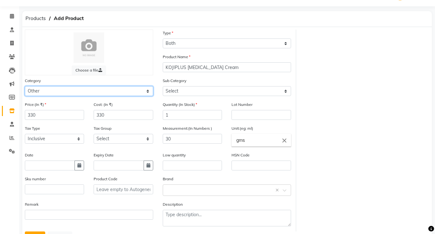 This screenshot has height=234, width=435. Describe the element at coordinates (240, 155) in the screenshot. I see `label: HSN Code` at that location.